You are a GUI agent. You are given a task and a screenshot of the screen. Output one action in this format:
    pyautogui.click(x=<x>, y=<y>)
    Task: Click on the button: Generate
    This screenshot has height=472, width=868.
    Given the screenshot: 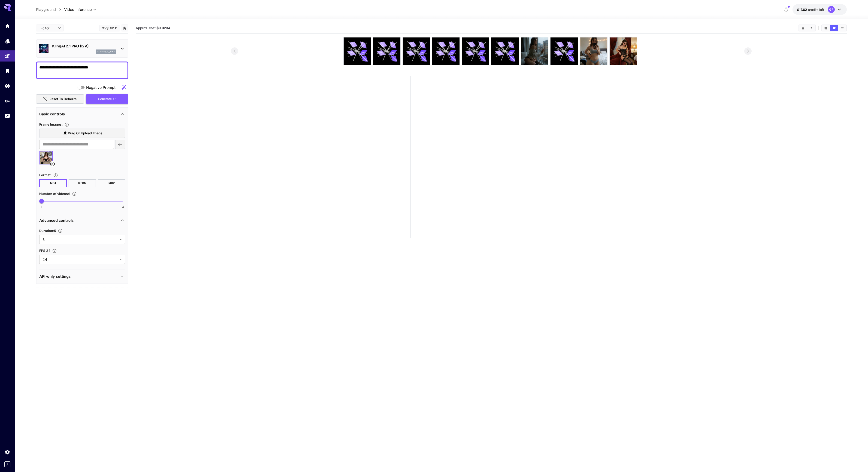 What is the action you would take?
    pyautogui.click(x=107, y=99)
    